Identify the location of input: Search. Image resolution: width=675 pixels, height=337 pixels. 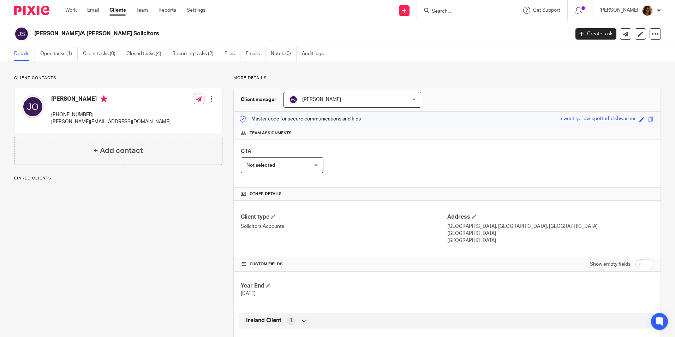
(463, 12).